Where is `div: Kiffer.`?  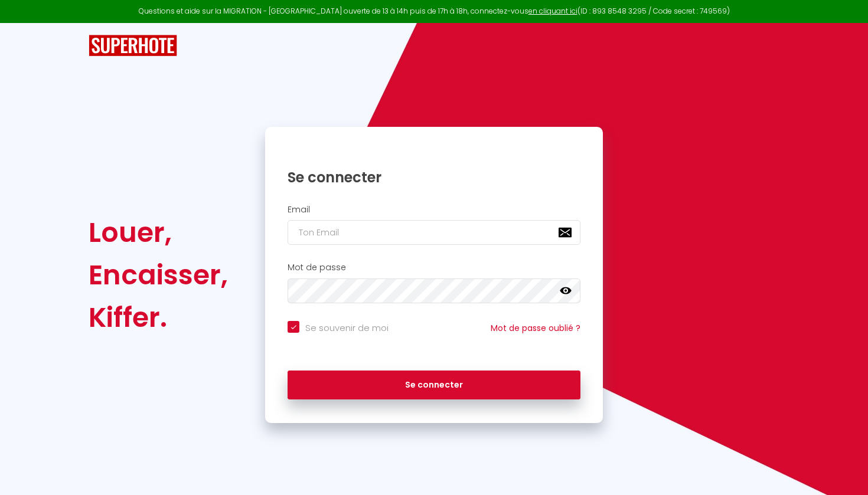
div: Kiffer. is located at coordinates (158, 317).